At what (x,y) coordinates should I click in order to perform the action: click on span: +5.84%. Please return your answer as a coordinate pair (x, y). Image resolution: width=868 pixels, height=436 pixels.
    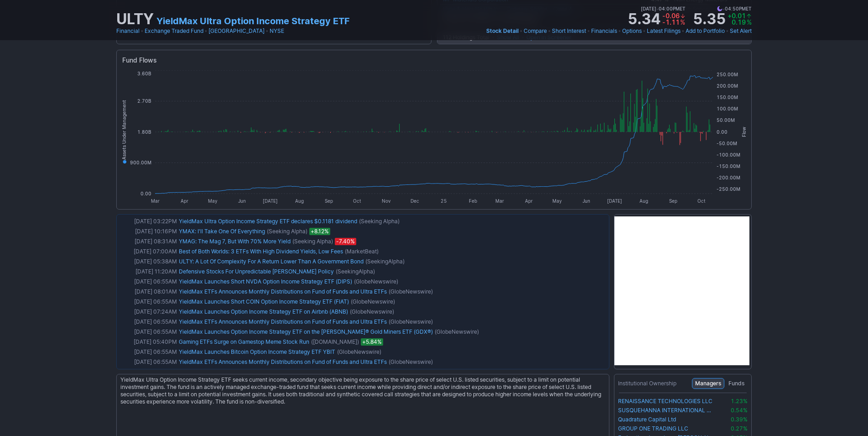
    Looking at the image, I should click on (372, 342).